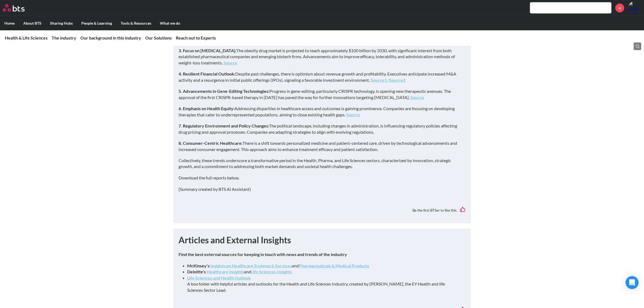  What do you see at coordinates (635, 8) in the screenshot?
I see `img: Jason Phillips` at bounding box center [635, 8].